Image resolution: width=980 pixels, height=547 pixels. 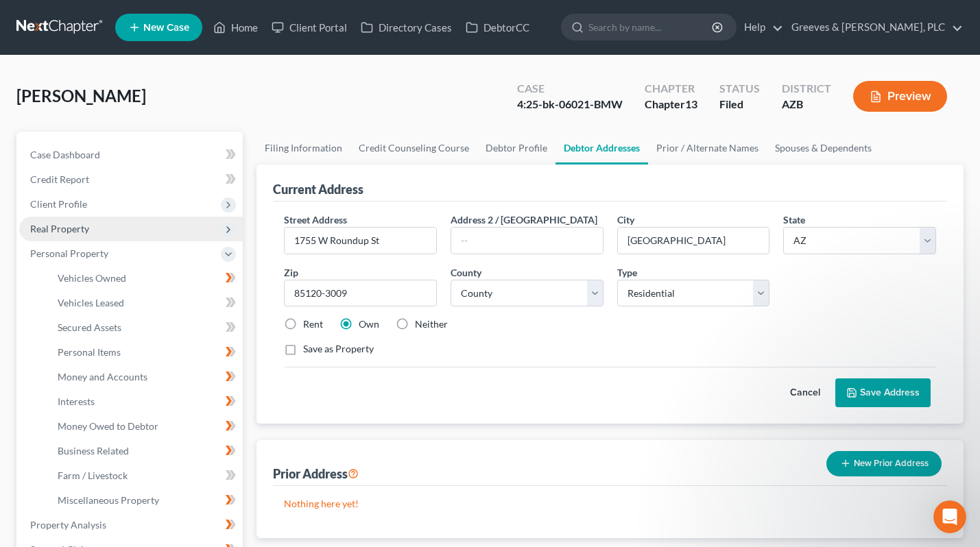 What do you see at coordinates (369, 324) in the screenshot?
I see `label: Own` at bounding box center [369, 324].